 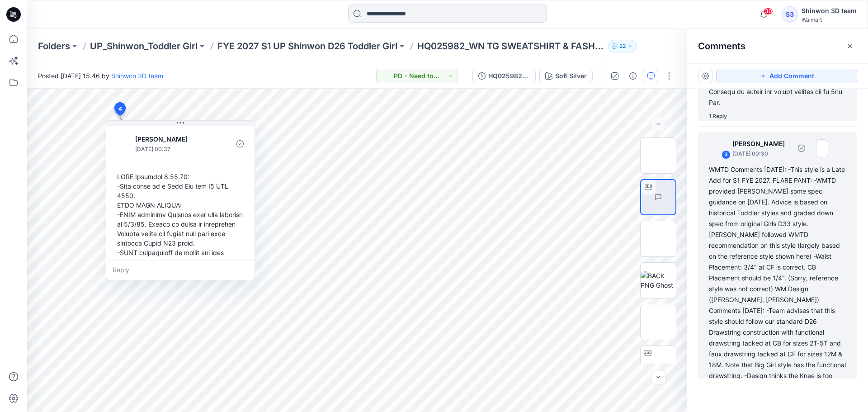 What do you see at coordinates (120, 109) in the screenshot?
I see `span: 4` at bounding box center [120, 109].